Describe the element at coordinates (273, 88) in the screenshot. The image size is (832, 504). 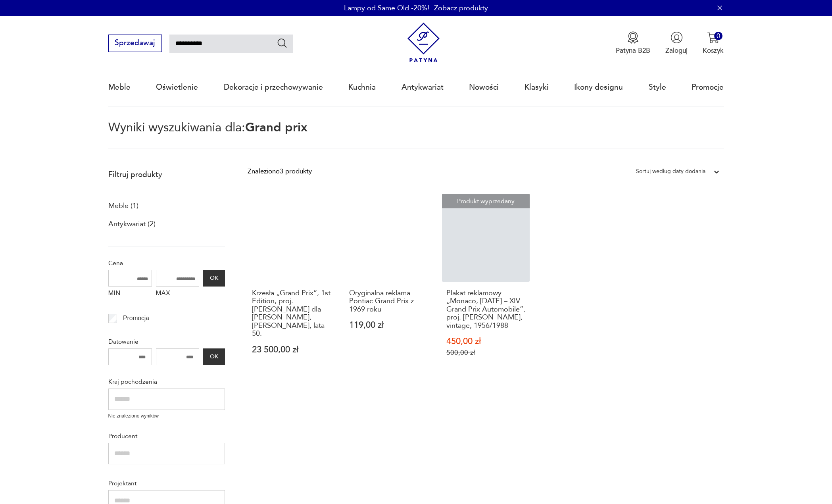
I see `a: Dekoracje i przechowywanie` at that location.